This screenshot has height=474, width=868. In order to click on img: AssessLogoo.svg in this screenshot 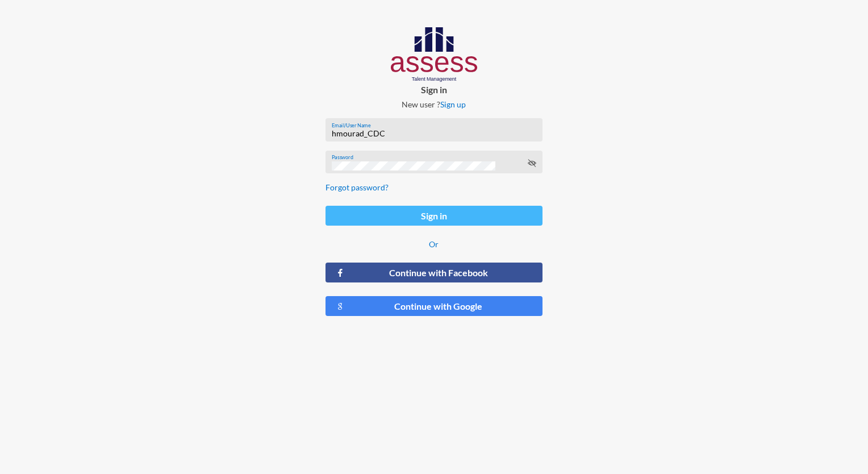, I will do `click(434, 54)`.